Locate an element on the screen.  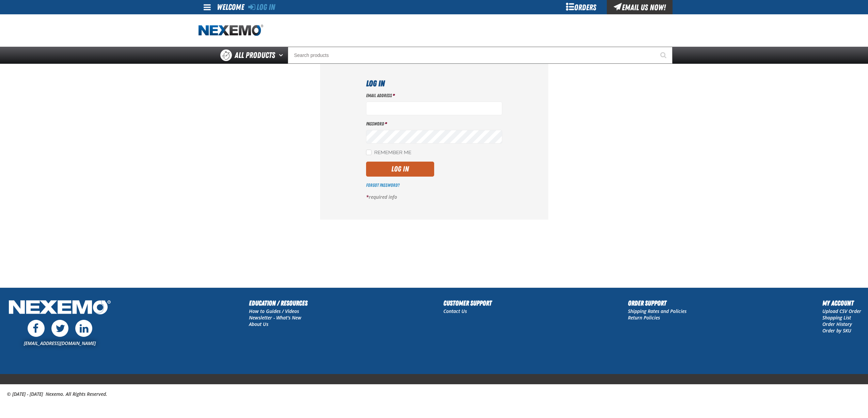
img: Nexemo Logo is located at coordinates (60, 308).